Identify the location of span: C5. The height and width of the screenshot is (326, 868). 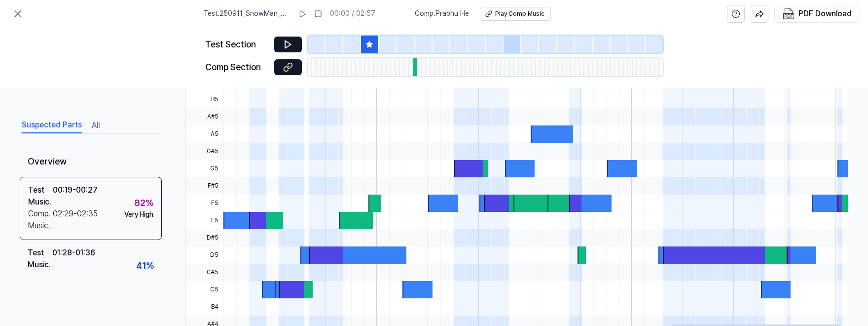
(204, 289).